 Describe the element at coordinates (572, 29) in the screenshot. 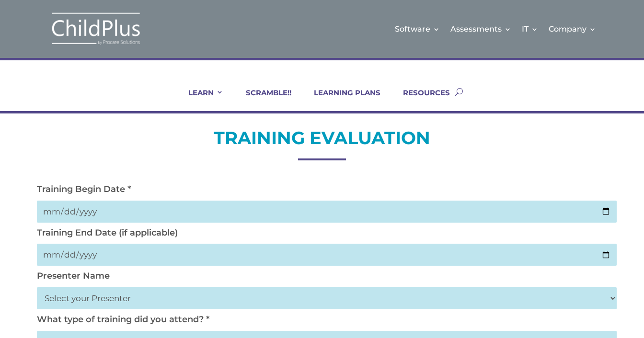

I see `a: Company` at that location.